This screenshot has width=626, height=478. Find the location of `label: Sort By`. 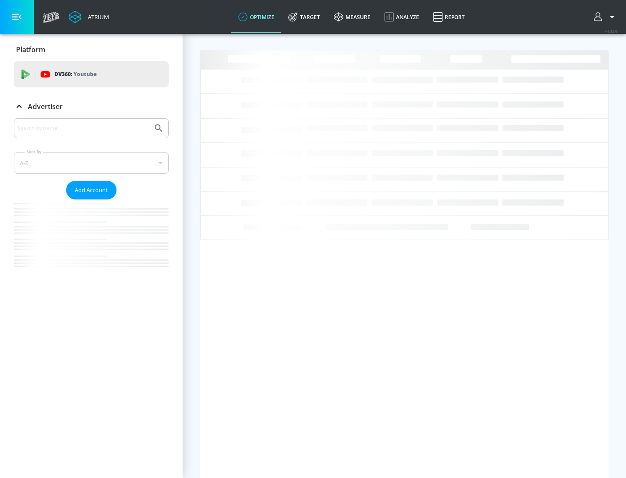

label: Sort By is located at coordinates (34, 152).